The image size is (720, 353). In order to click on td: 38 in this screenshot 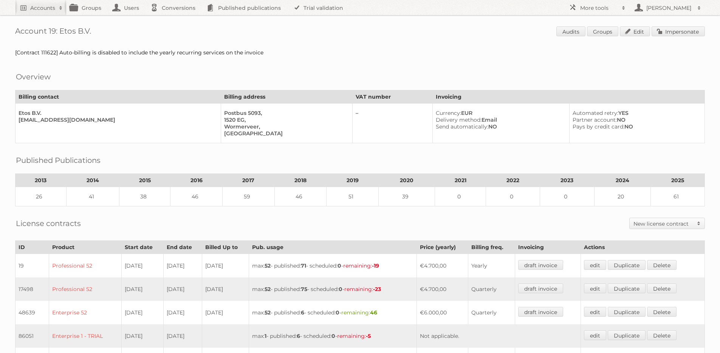, I will do `click(145, 197)`.